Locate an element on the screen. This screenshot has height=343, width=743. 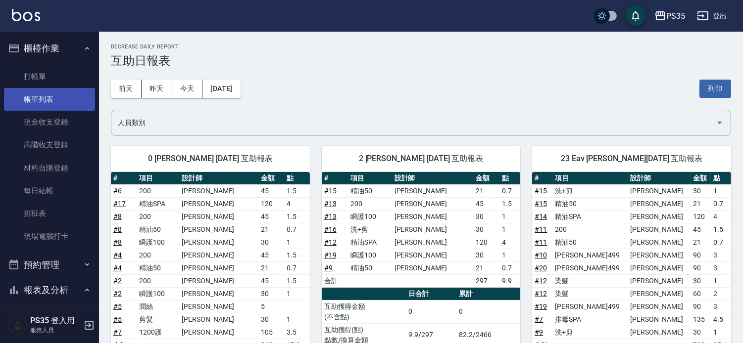
td: 洗+剪 is located at coordinates (590, 332).